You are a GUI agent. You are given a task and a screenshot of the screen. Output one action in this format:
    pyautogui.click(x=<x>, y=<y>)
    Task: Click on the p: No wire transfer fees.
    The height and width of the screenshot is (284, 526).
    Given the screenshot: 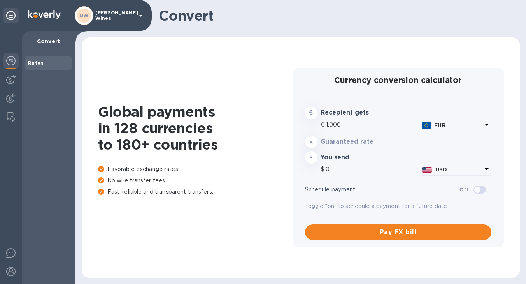 What is the action you would take?
    pyautogui.click(x=195, y=180)
    